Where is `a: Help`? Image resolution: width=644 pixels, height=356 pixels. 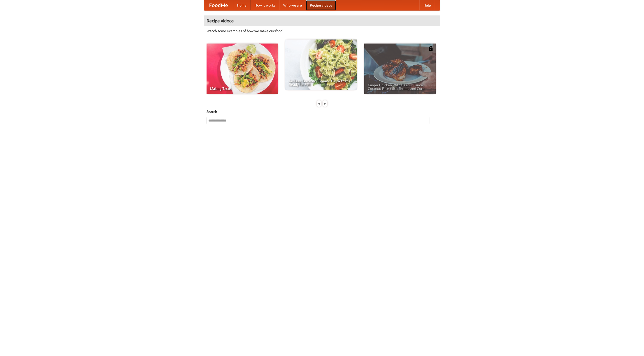 a: Help is located at coordinates (427, 5).